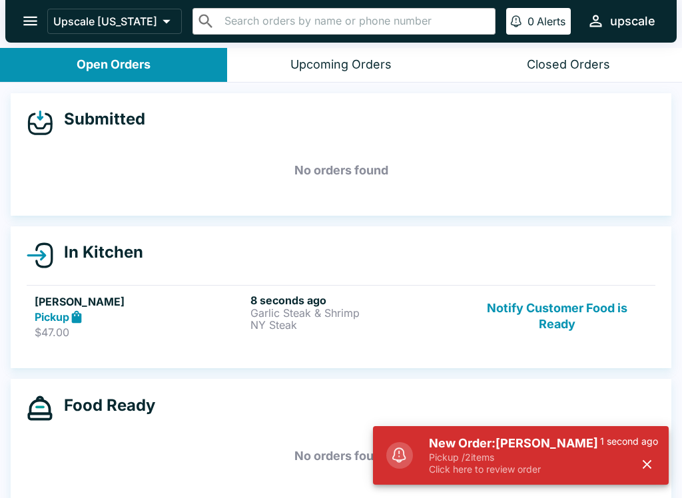 The width and height of the screenshot is (682, 498). Describe the element at coordinates (514, 470) in the screenshot. I see `p: Click here to review order` at that location.